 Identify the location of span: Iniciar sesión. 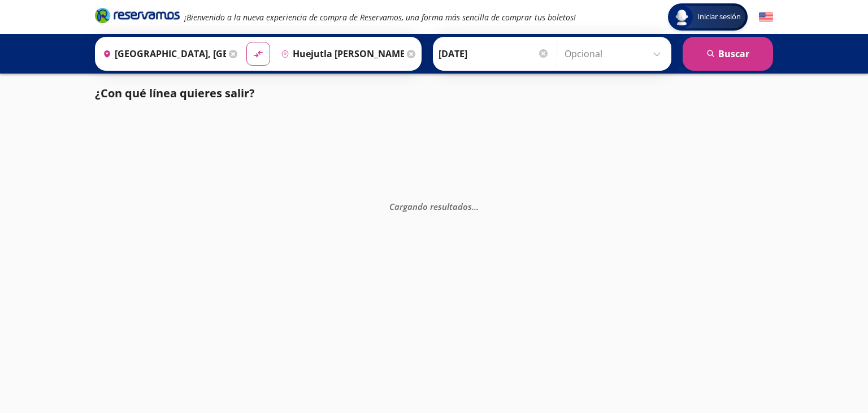
(719, 17).